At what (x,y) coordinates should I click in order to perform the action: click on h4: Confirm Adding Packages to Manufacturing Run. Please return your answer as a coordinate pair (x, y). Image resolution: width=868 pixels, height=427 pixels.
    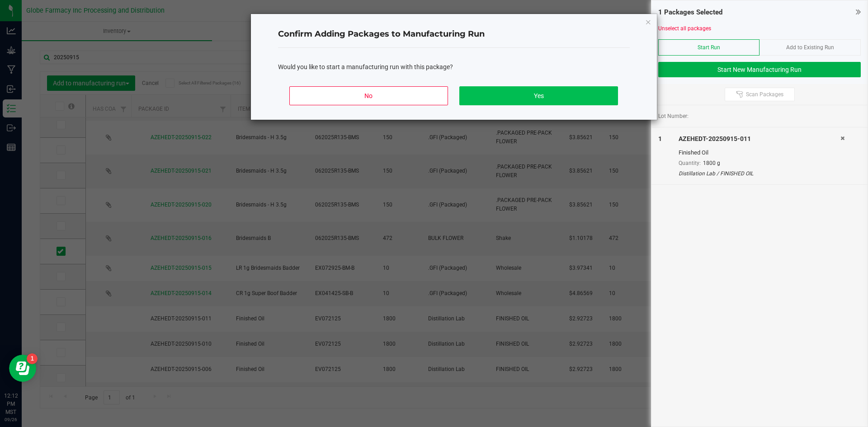
    Looking at the image, I should click on (454, 34).